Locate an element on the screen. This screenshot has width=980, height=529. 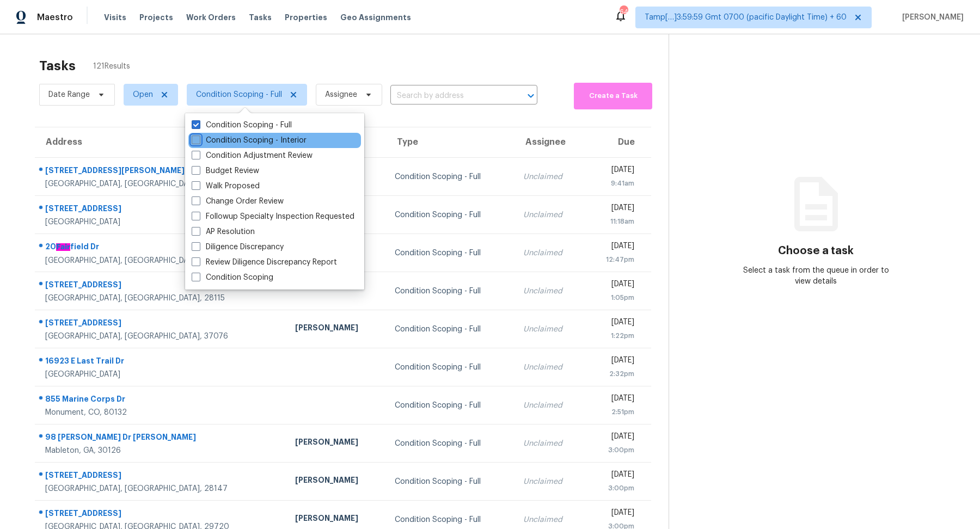
th: Address is located at coordinates (161, 142).